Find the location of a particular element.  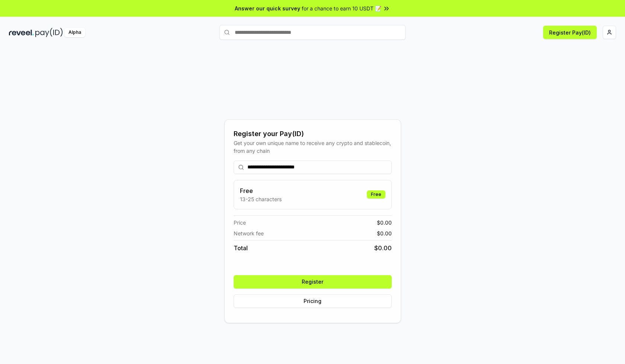

div: Get your own unique name to receive any crypto and stablecoin, from any chain is located at coordinates (313, 146).